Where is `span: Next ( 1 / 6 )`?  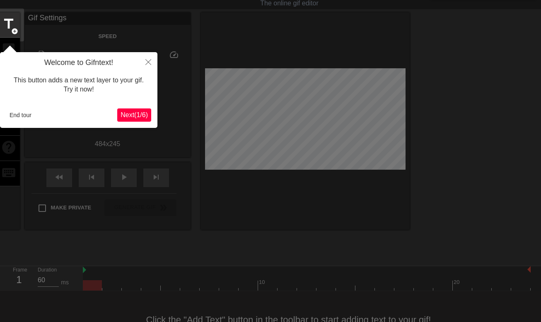
span: Next ( 1 / 6 ) is located at coordinates (134, 115).